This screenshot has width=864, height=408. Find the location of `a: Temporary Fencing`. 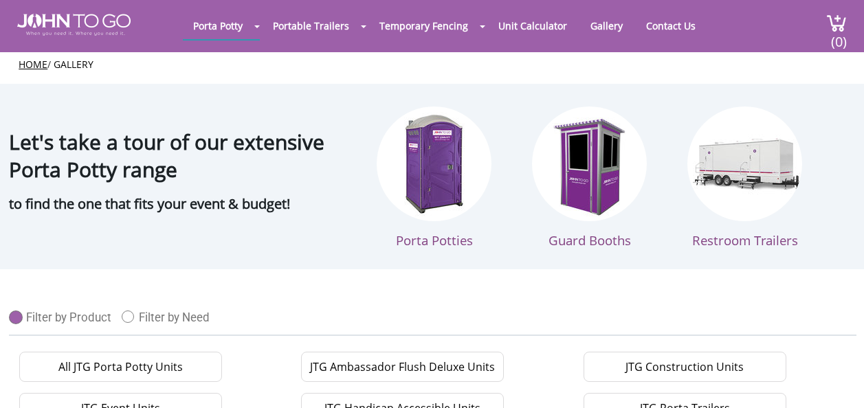

a: Temporary Fencing is located at coordinates (423, 25).